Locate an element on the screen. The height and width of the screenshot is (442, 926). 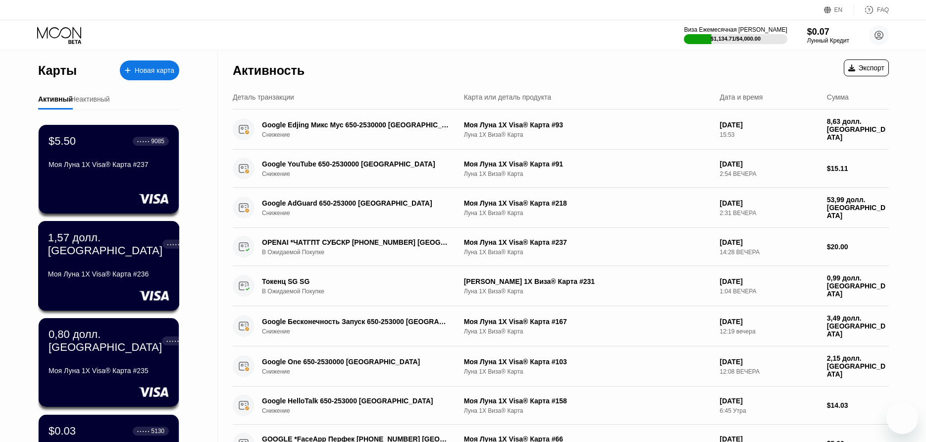
div: Токенц SG SG is located at coordinates (355, 281).